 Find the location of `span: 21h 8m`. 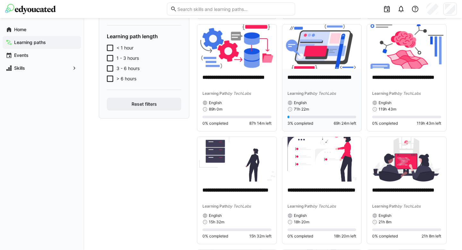

span: 21h 8m is located at coordinates (385, 222).